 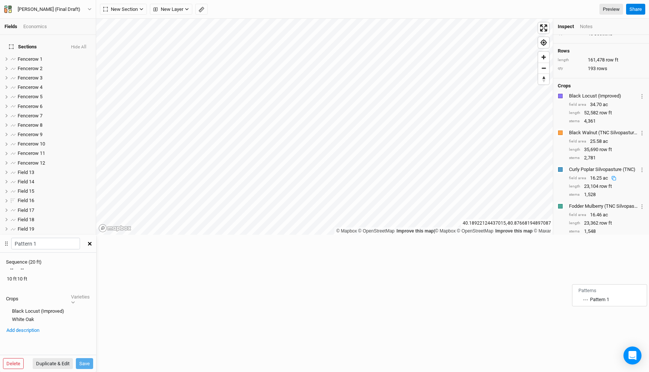 What do you see at coordinates (26, 172) in the screenshot?
I see `span: Field 13` at bounding box center [26, 172].